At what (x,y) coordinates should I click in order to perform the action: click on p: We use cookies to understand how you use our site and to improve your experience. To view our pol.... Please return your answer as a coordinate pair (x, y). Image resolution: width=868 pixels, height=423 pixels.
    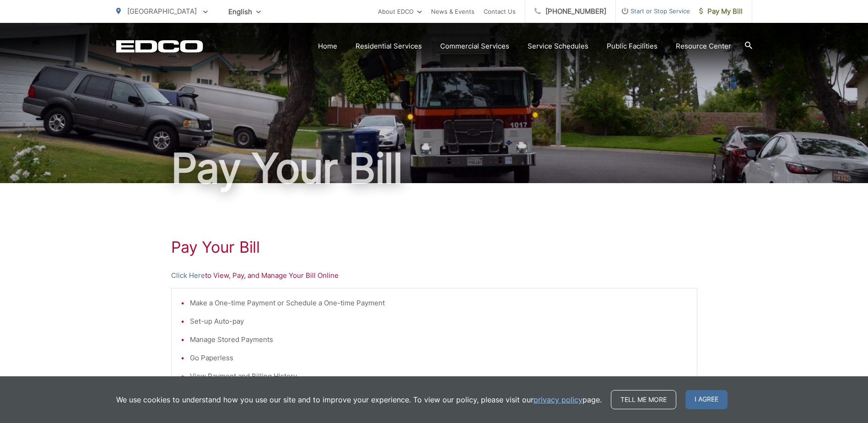
    Looking at the image, I should click on (359, 399).